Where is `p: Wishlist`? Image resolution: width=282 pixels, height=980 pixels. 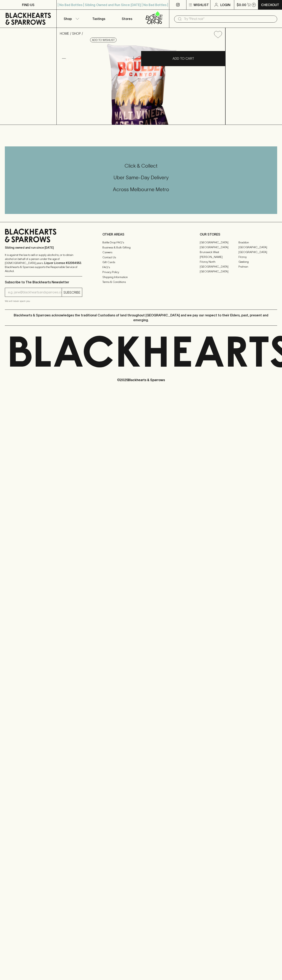 p: Wishlist is located at coordinates (201, 5).